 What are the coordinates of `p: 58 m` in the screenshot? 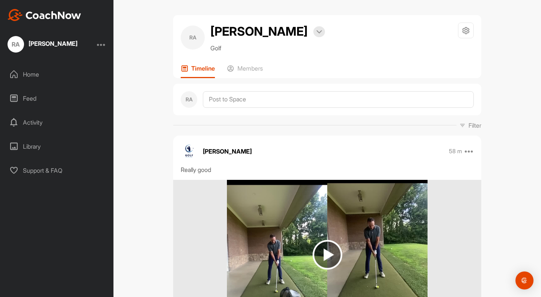 It's located at (455, 151).